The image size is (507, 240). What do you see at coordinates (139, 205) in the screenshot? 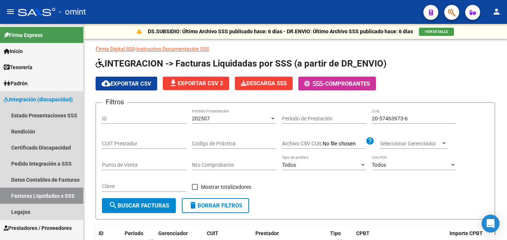
I see `span: Buscar Facturas` at bounding box center [139, 205].